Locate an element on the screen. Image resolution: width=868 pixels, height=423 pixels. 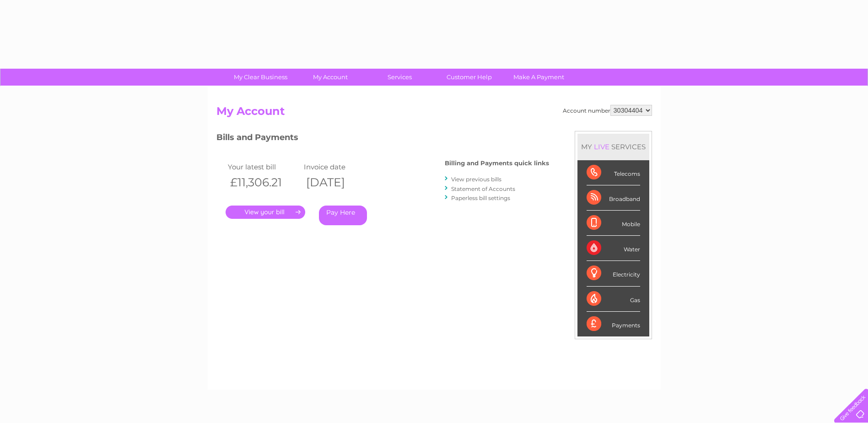
a: My Clear Business is located at coordinates (260, 77).